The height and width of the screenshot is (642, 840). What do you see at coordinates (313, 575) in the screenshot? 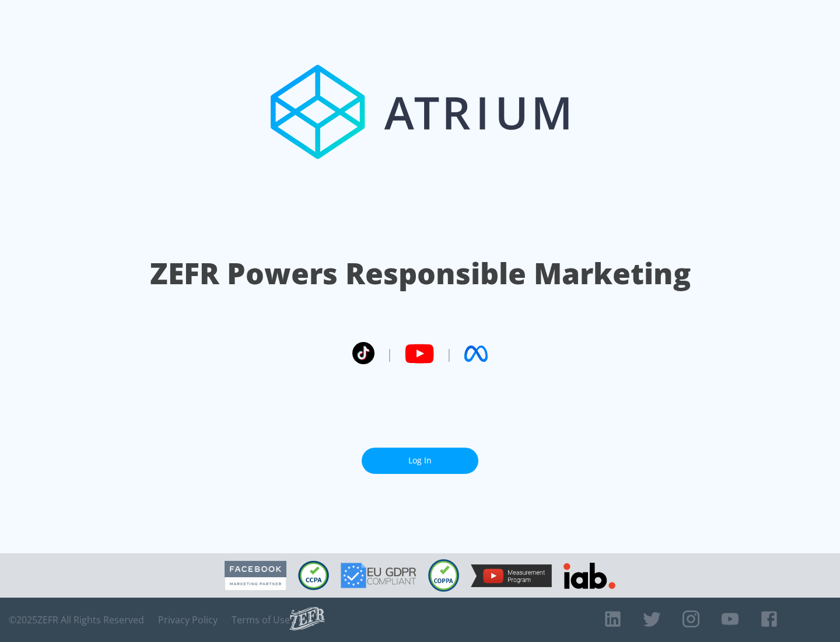
I see `img: CCPA Compliant` at bounding box center [313, 575].